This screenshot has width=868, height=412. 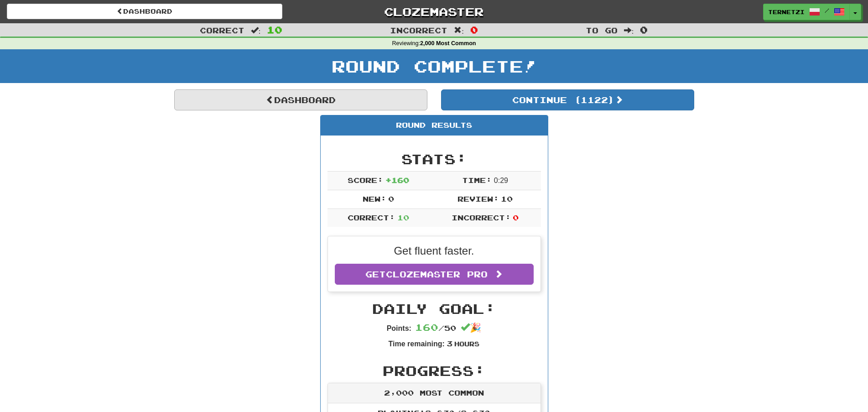 What do you see at coordinates (601, 30) in the screenshot?
I see `span: To go` at bounding box center [601, 30].